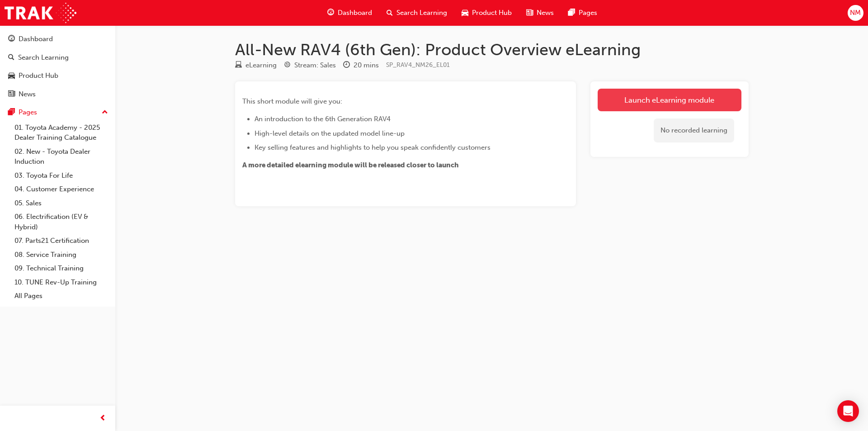 This screenshot has width=868, height=431. I want to click on div: No recorded learning, so click(694, 130).